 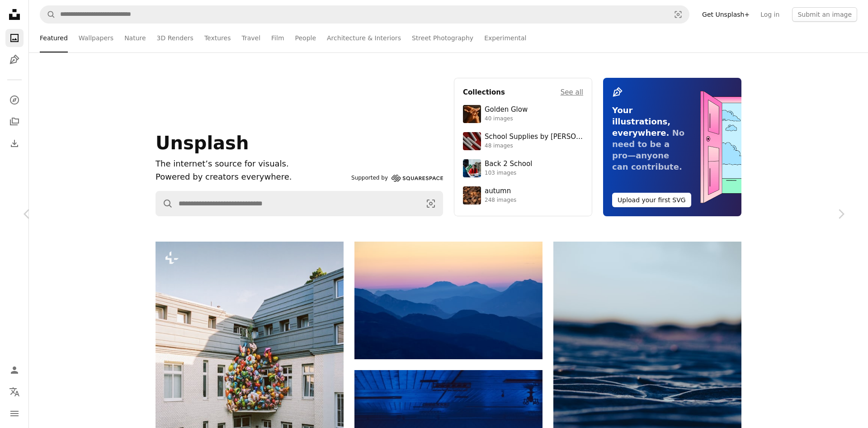 What do you see at coordinates (472, 114) in the screenshot?
I see `img: premium_photo-1754759085924-d6c35cb5b7a4` at bounding box center [472, 114].